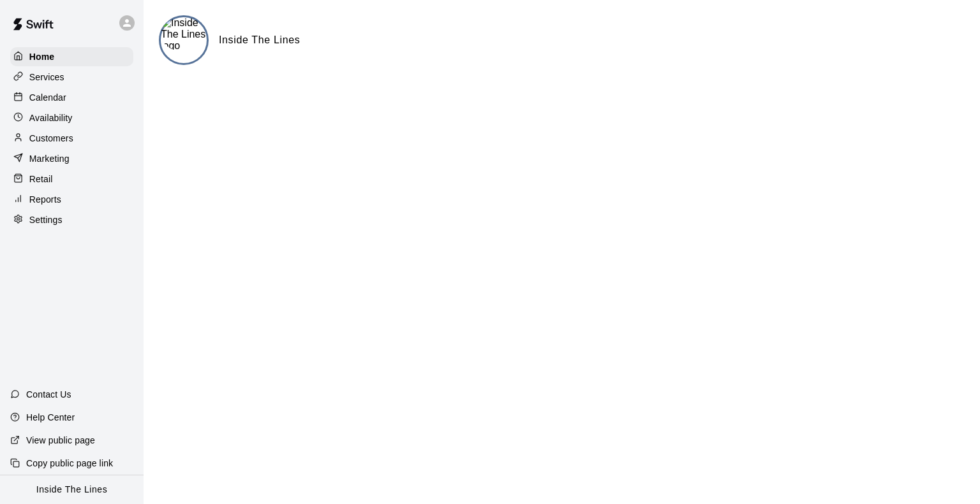 This screenshot has width=980, height=504. I want to click on img: Inside The Lines logo, so click(184, 34).